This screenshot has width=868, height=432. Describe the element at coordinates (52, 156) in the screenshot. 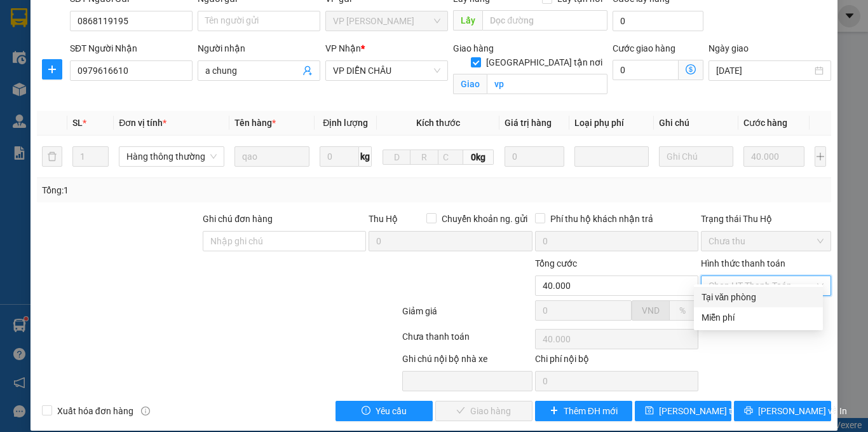

I see `button: delete` at that location.